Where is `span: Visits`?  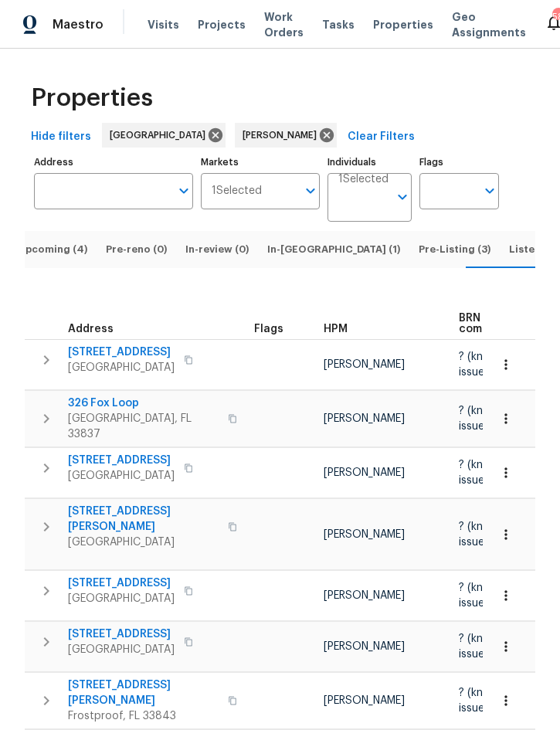
span: Visits is located at coordinates (163, 25).